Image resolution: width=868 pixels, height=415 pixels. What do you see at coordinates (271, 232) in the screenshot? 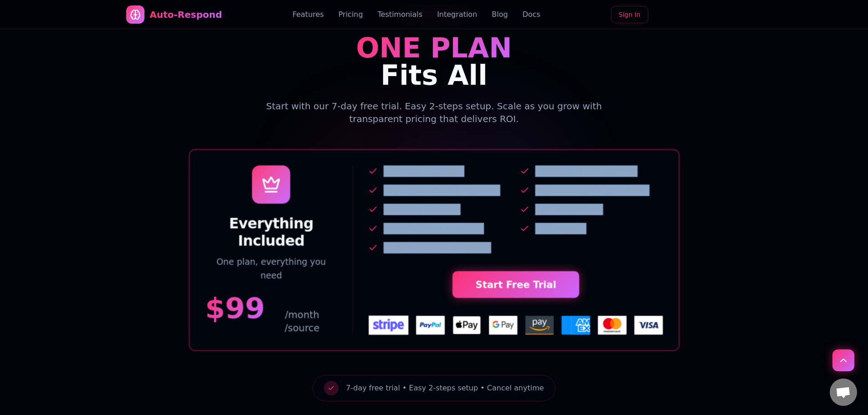
I see `h3: Everything Included` at bounding box center [271, 232].